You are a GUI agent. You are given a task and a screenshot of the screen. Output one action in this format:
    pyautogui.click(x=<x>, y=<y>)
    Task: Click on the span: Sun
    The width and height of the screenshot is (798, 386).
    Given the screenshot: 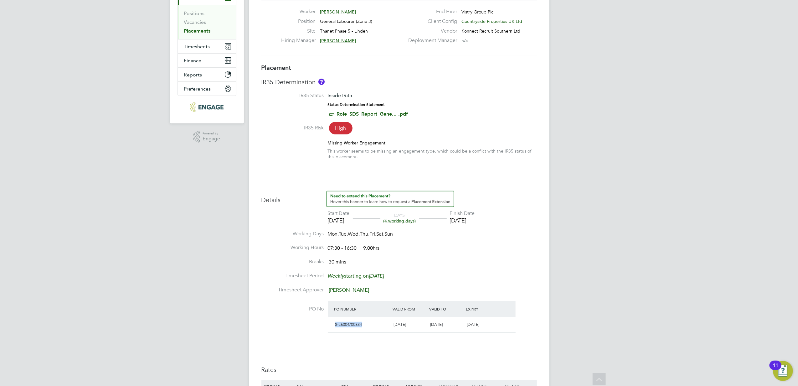 What is the action you would take?
    pyautogui.click(x=389, y=234)
    